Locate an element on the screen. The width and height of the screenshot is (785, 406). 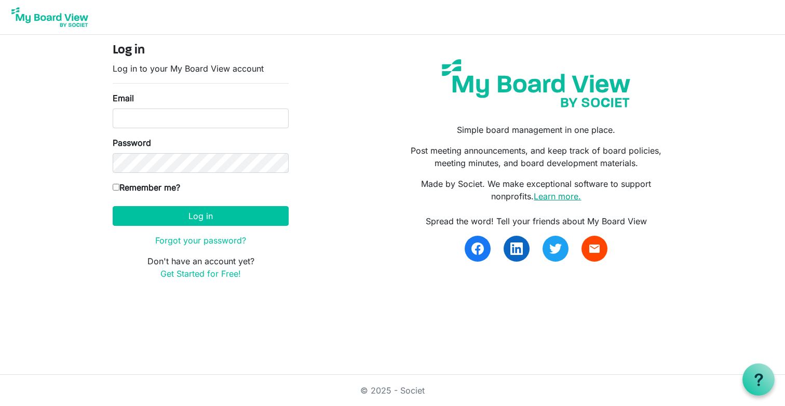
label: Password is located at coordinates (132, 143).